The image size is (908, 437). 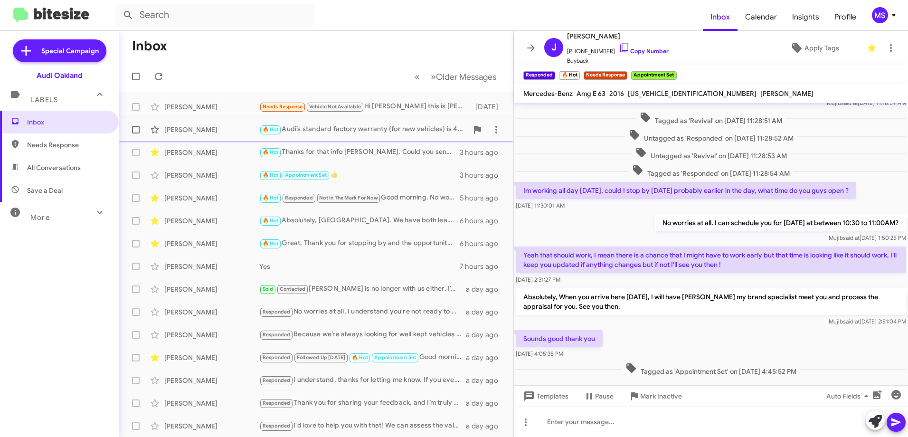 What do you see at coordinates (655, 396) in the screenshot?
I see `button: Mark Inactive` at bounding box center [655, 396].